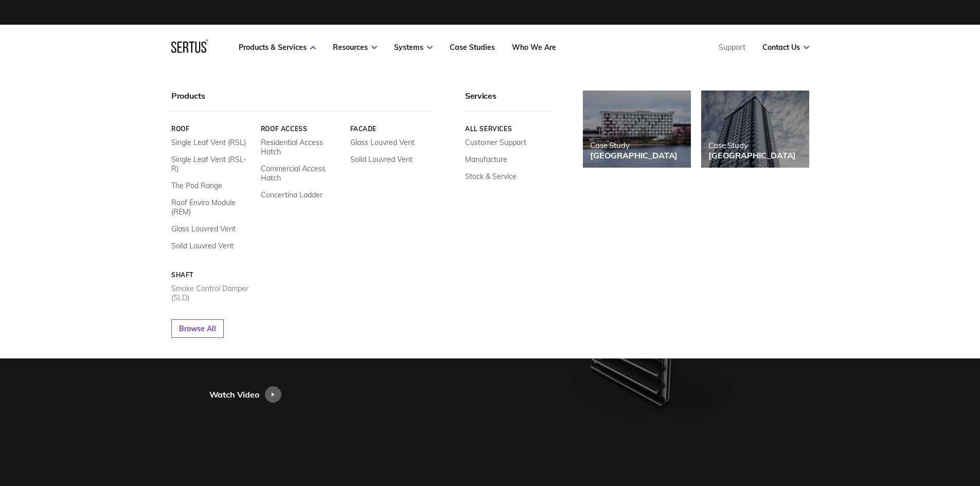  I want to click on div: Watch Video, so click(234, 395).